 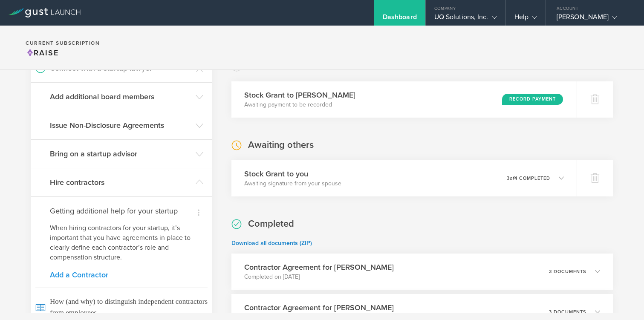 What do you see at coordinates (466, 19) in the screenshot?
I see `div: UQ Solutions, Inc.` at bounding box center [466, 19].